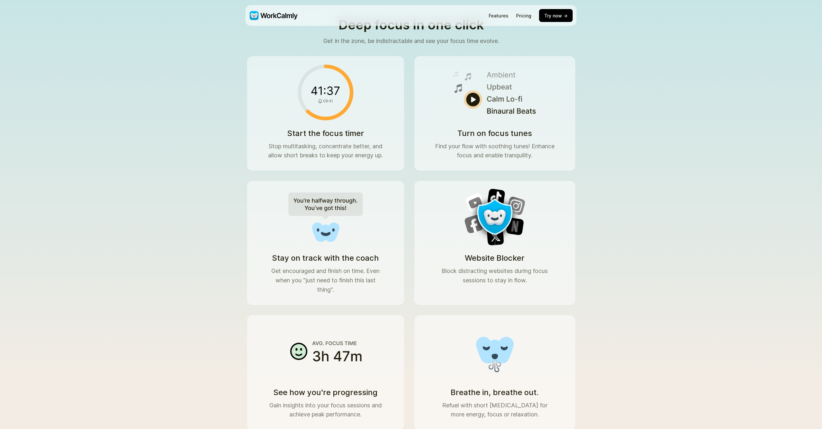 The height and width of the screenshot is (429, 822). What do you see at coordinates (326, 133) in the screenshot?
I see `h3: Start the focus timer` at bounding box center [326, 133].